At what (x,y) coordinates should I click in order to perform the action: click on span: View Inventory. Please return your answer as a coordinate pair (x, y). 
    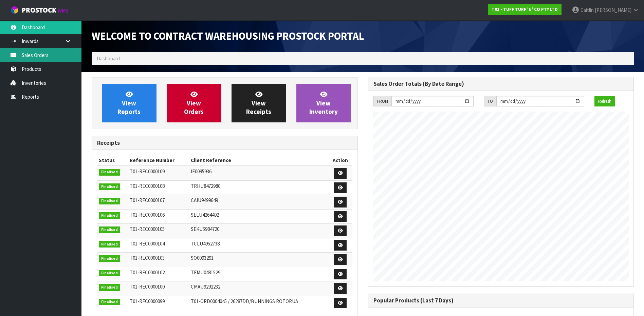
    Looking at the image, I should click on (324, 103).